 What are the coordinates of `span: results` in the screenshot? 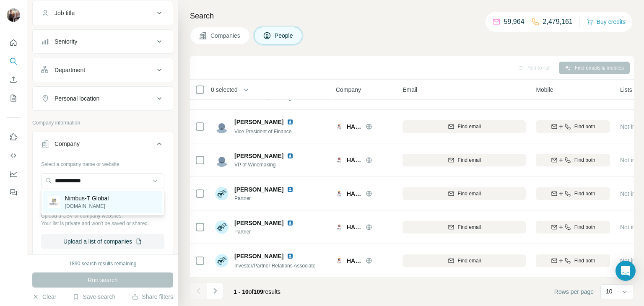 It's located at (257, 292).